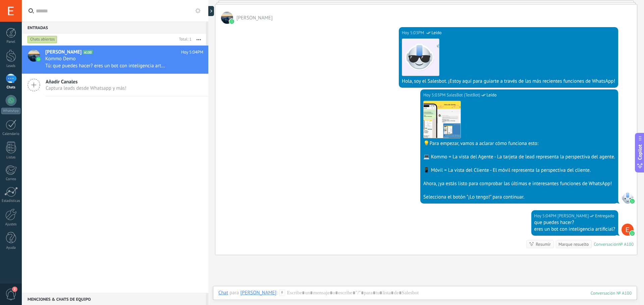 The image size is (644, 305). Describe the element at coordinates (11, 111) in the screenshot. I see `div: WhatsApp` at that location.